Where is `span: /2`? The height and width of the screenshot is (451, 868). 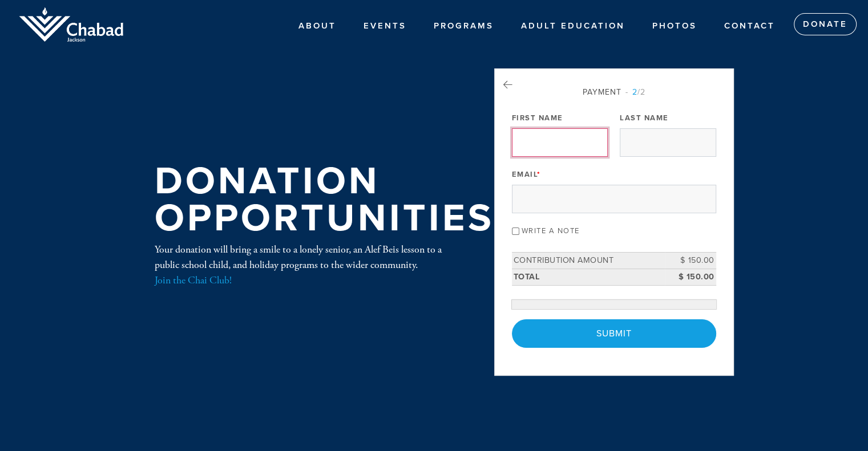 span: /2 is located at coordinates (635, 92).